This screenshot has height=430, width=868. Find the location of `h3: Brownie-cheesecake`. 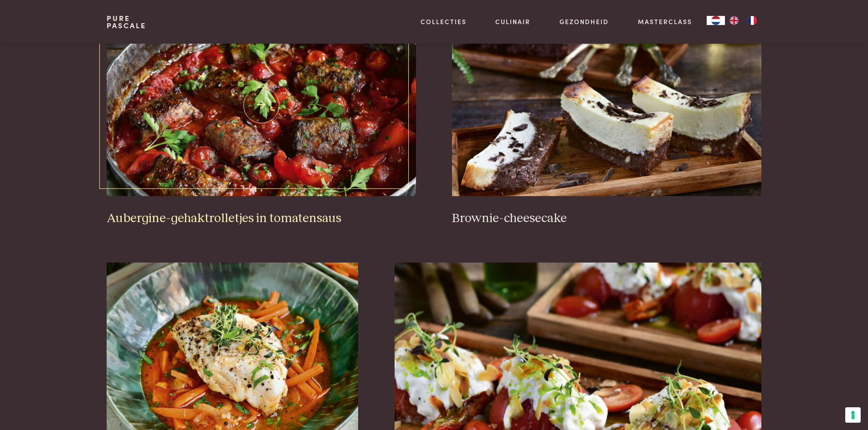

h3: Brownie-cheesecake is located at coordinates (606, 218).